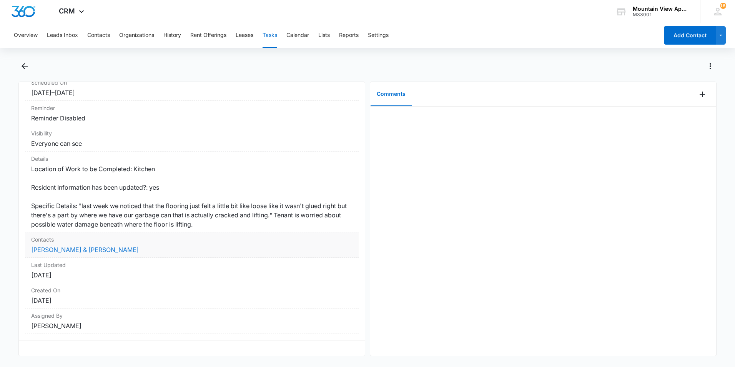  Describe the element at coordinates (270, 35) in the screenshot. I see `button: Tasks` at that location.